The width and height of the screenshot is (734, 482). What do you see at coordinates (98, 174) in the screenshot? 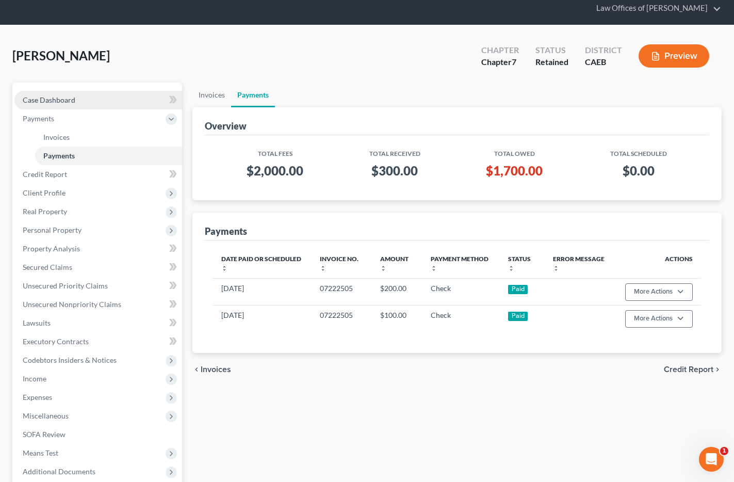
I see `a: Credit Report` at bounding box center [98, 174].